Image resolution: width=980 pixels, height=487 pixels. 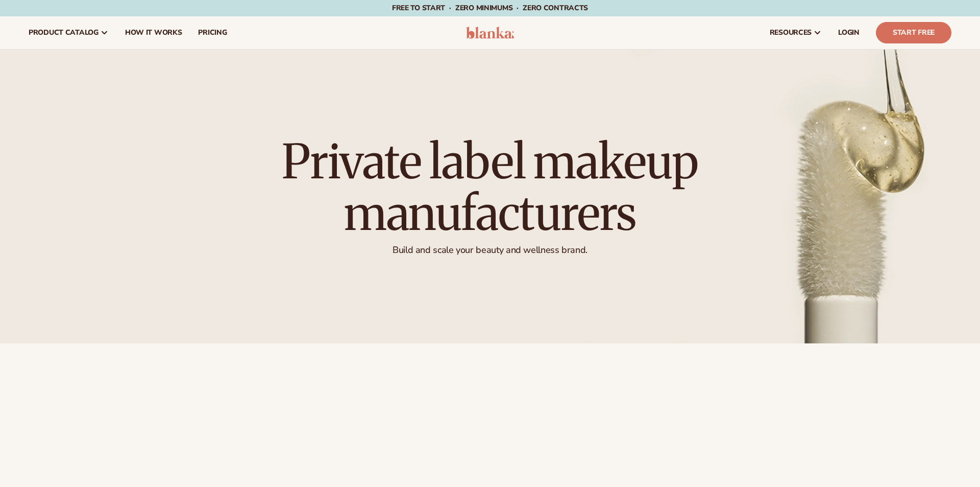 What do you see at coordinates (849, 32) in the screenshot?
I see `a: LOGIN` at bounding box center [849, 32].